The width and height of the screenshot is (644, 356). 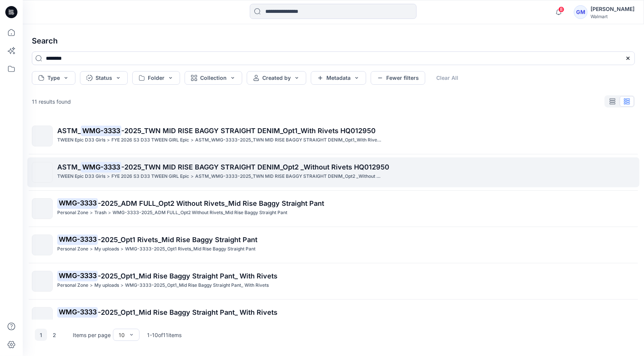 I want to click on p: 1 - 10 of 11 items, so click(x=164, y=335).